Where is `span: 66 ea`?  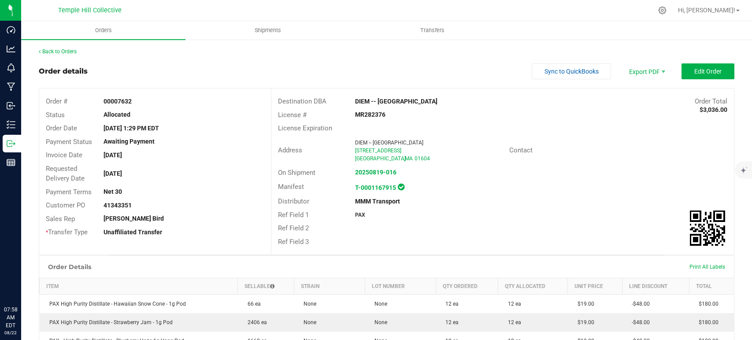 span: 66 ea is located at coordinates (252, 304).